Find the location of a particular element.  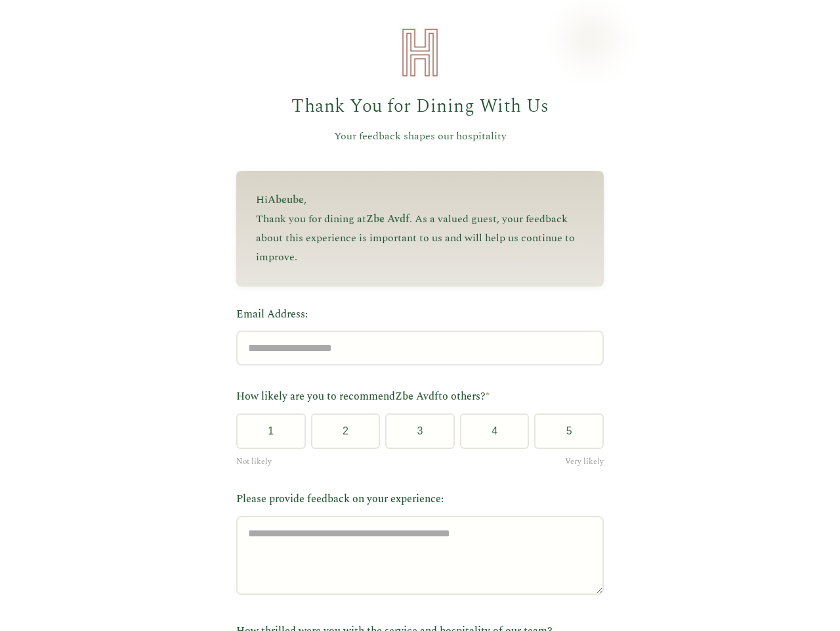

button: 2 is located at coordinates (346, 431).